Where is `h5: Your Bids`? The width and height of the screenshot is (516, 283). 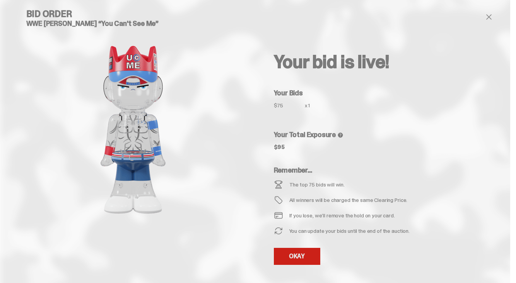
h5: Your Bids is located at coordinates (370, 93).